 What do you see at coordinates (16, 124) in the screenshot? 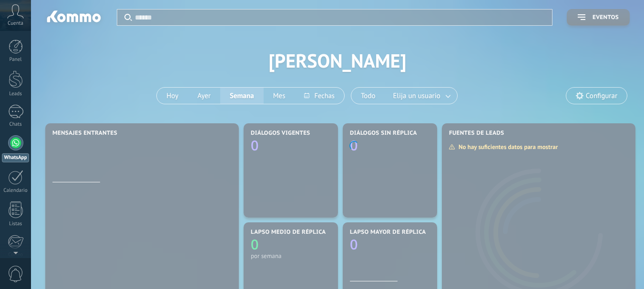
I see `div: Chats` at bounding box center [16, 124].